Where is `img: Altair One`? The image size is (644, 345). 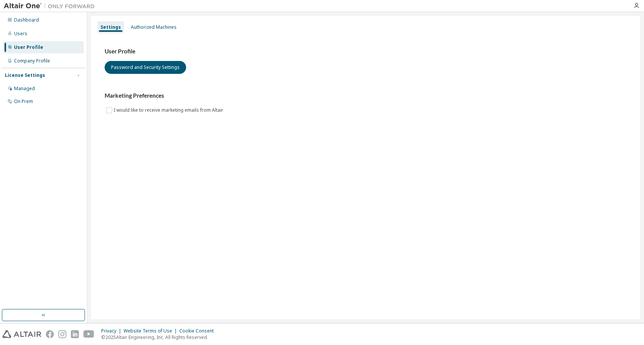
img: Altair One is located at coordinates (51, 6).